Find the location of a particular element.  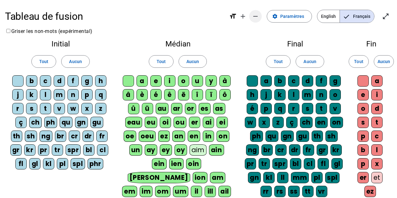

div: ar is located at coordinates (177, 109).